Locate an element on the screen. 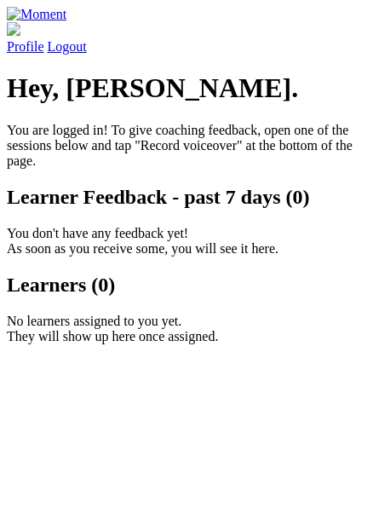 The image size is (373, 508). p: You are logged in! To give coaching feedback, open one of the sessions below and tap "Record voic... is located at coordinates (187, 146).